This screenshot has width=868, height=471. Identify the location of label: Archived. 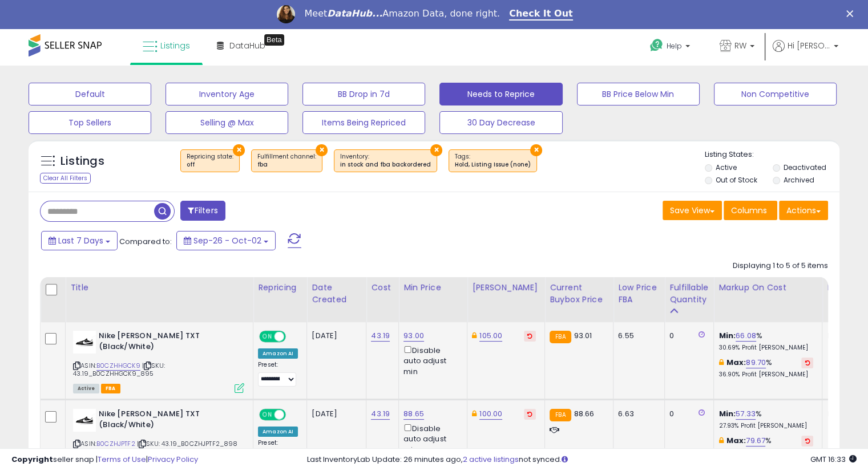
(798, 180).